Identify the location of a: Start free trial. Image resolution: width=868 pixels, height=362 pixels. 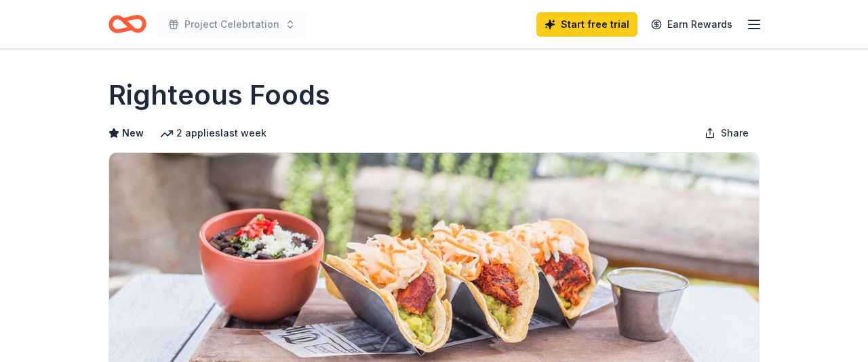
(587, 24).